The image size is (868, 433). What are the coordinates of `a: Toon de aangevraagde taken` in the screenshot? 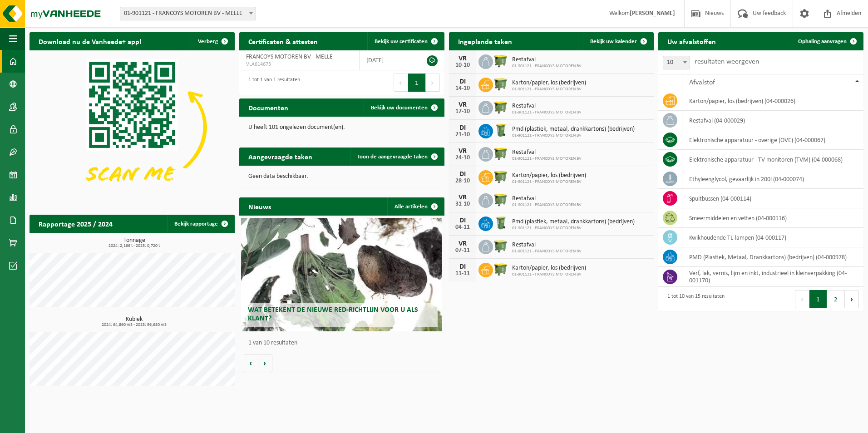 It's located at (397, 157).